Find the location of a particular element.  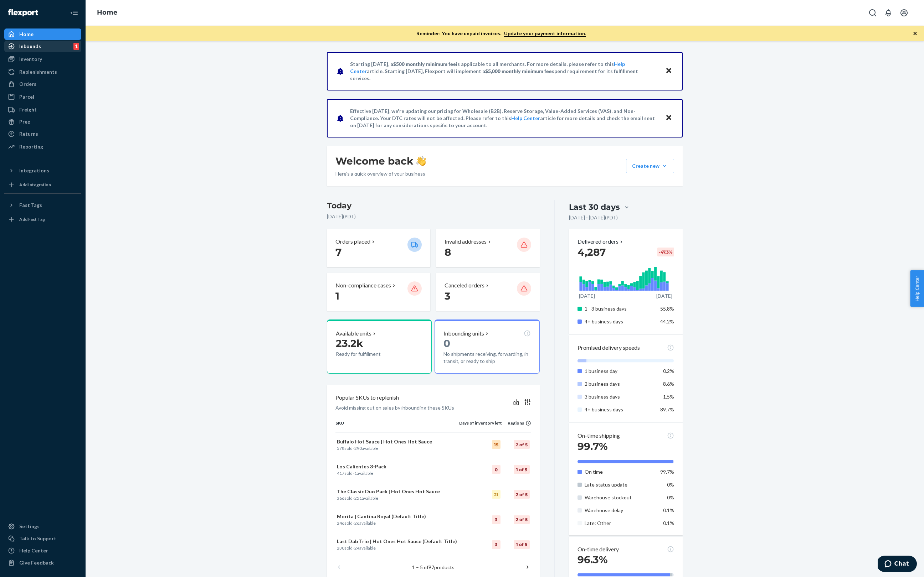

span: $500 monthly minimum fee is located at coordinates (424, 63).